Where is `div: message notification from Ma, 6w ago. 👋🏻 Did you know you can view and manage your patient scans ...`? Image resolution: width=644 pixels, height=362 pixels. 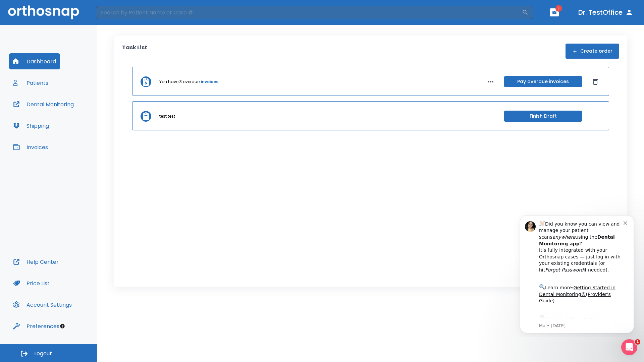
div: message notification from Ma, 6w ago. 👋🏻 Did you know you can view and manage your patient scans ... is located at coordinates (67, 65).